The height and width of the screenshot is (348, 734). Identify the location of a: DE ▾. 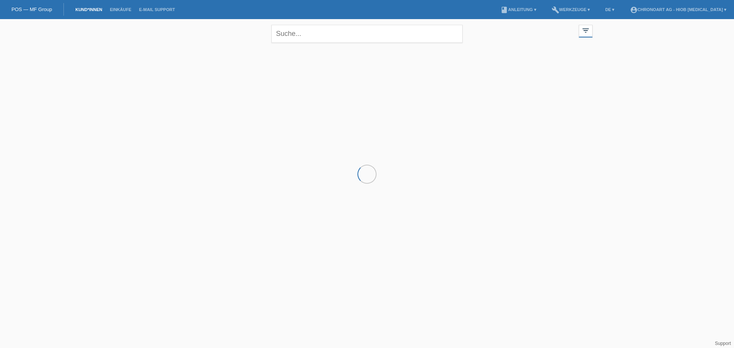
(610, 10).